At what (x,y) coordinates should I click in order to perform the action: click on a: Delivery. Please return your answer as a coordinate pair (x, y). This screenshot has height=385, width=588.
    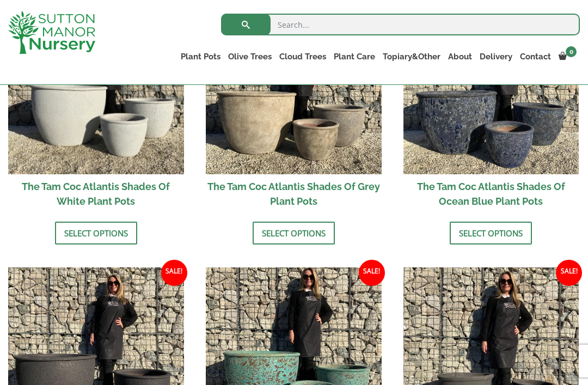
    Looking at the image, I should click on (496, 57).